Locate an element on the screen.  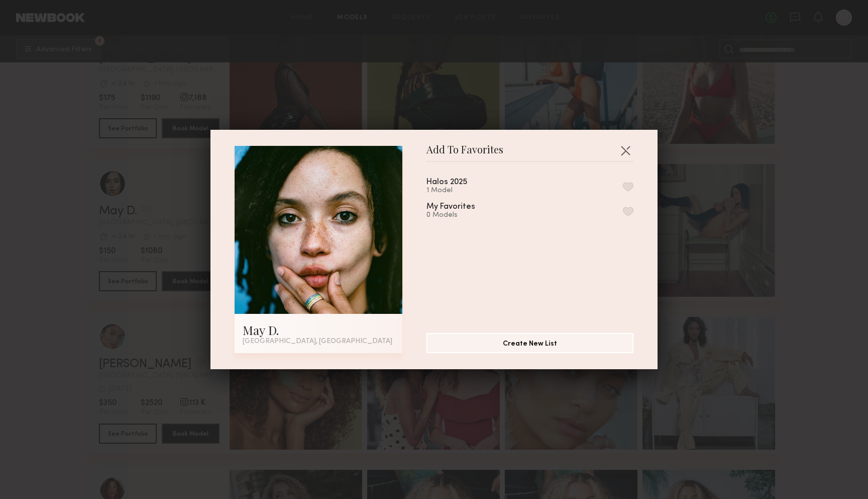
button: Create New List is located at coordinates (530, 343).